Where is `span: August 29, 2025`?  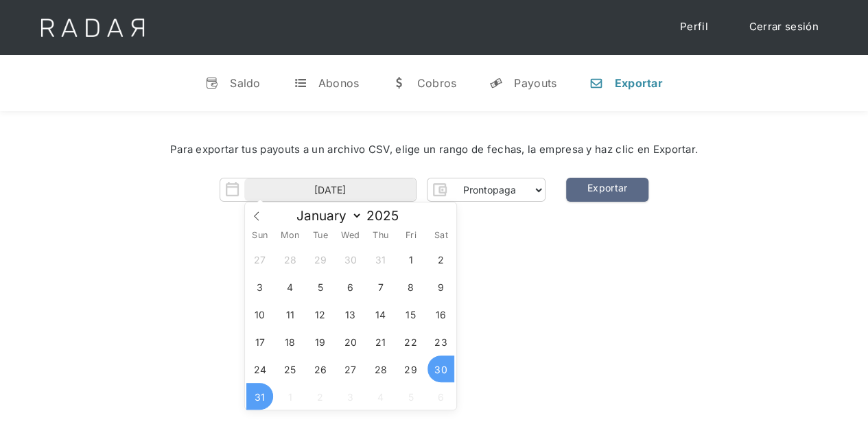
span: August 29, 2025 is located at coordinates (410, 369).